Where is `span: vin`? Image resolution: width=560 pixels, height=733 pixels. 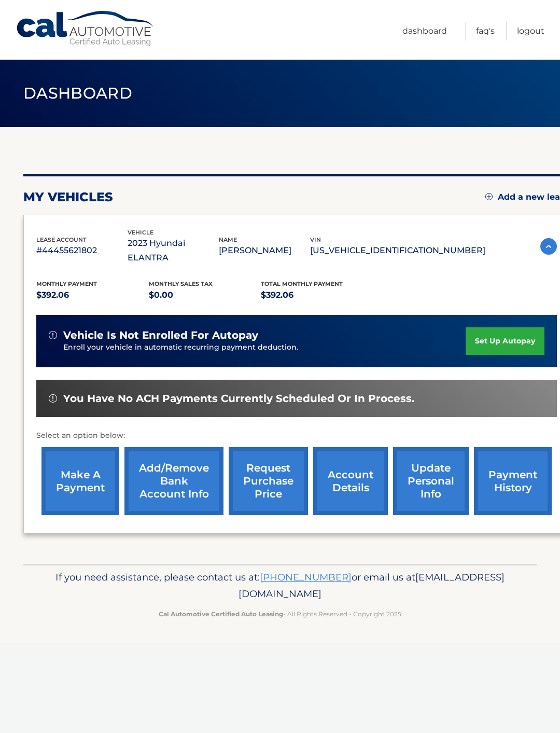
span: vin is located at coordinates (315, 239).